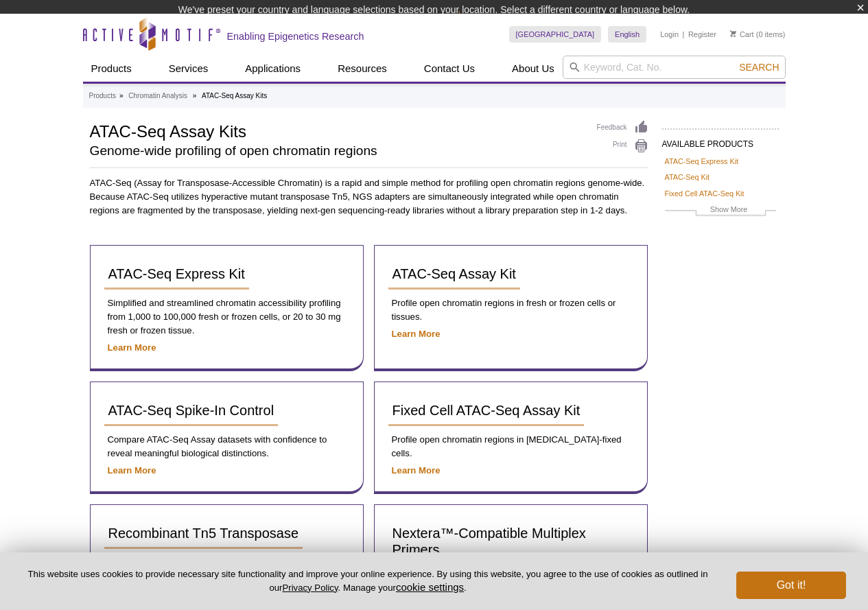  Describe the element at coordinates (370, 197) in the screenshot. I see `p: ATAC-Seq (Assay for Transposase-Accessible Chromatin) is a rapid and simple method for profiling ...` at that location.